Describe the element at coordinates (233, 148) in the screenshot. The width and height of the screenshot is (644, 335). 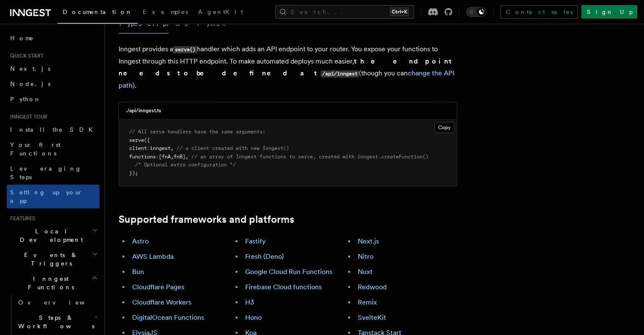
I see `span: // a client created with new Inngest()` at that location.